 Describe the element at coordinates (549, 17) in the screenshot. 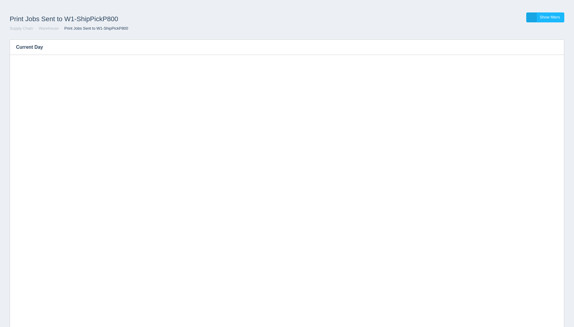

I see `span: Show filters` at that location.